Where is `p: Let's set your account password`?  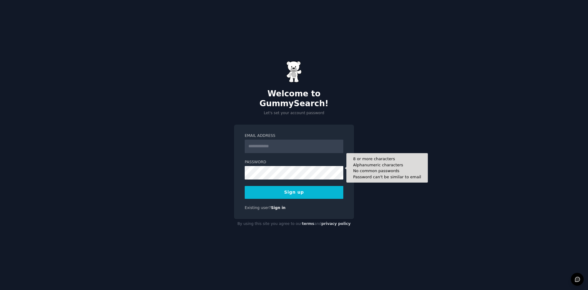
p: Let's set your account password is located at coordinates (294, 113).